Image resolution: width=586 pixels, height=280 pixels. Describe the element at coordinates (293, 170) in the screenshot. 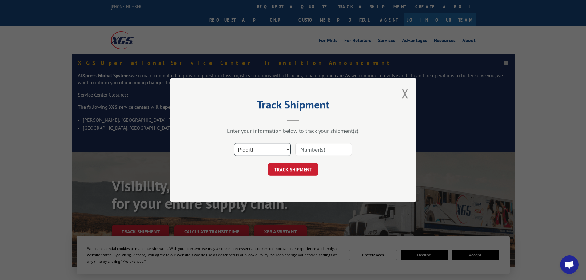

I see `button: TRACK SHIPMENT` at that location.